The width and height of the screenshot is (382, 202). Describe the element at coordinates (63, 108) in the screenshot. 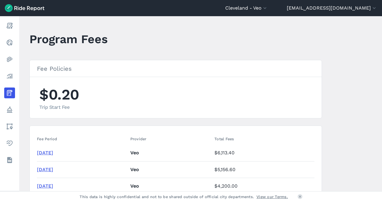

I see `div: Trip Start Fee` at that location.